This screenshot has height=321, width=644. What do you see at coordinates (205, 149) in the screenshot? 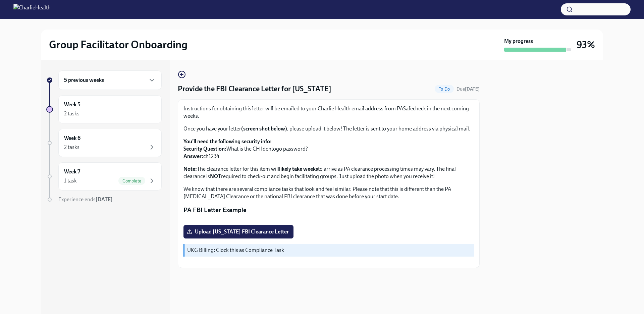
I see `strong: Security Question:` at bounding box center [205, 149].